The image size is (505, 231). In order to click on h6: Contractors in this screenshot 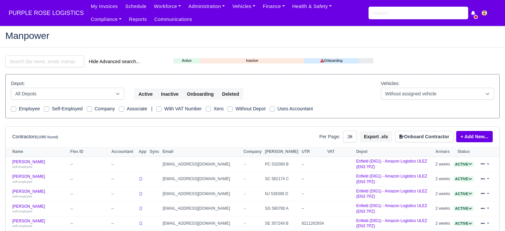, I will do `click(35, 137)`.